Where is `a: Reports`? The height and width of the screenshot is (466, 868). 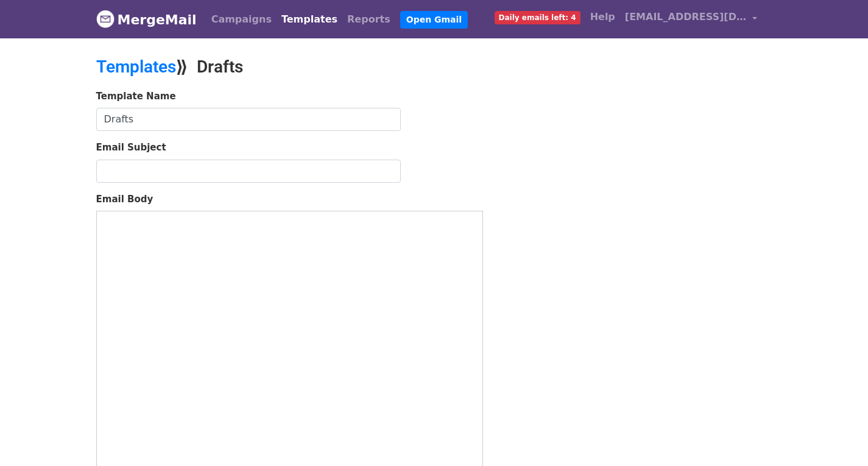 a: Reports is located at coordinates (368, 20).